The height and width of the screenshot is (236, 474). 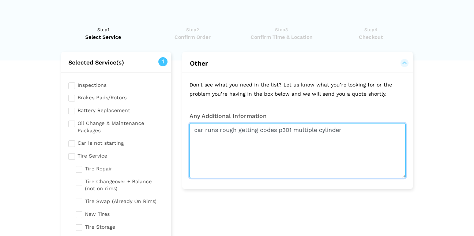 What do you see at coordinates (116, 63) in the screenshot?
I see `h2: Selected Service(s)` at bounding box center [116, 63].